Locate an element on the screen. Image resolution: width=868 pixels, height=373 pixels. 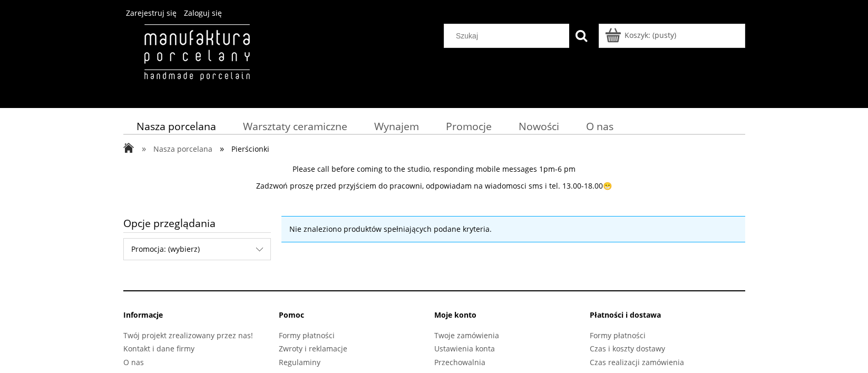
a: Wynajem is located at coordinates (396, 126).